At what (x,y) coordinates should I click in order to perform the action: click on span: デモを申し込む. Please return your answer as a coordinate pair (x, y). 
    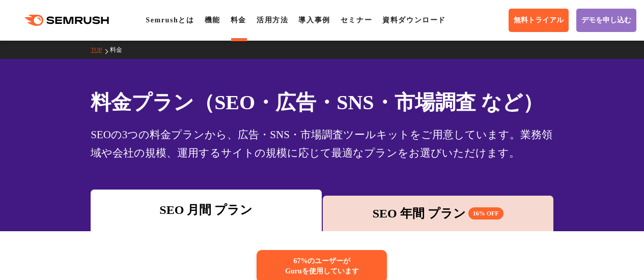
    Looking at the image, I should click on (606, 20).